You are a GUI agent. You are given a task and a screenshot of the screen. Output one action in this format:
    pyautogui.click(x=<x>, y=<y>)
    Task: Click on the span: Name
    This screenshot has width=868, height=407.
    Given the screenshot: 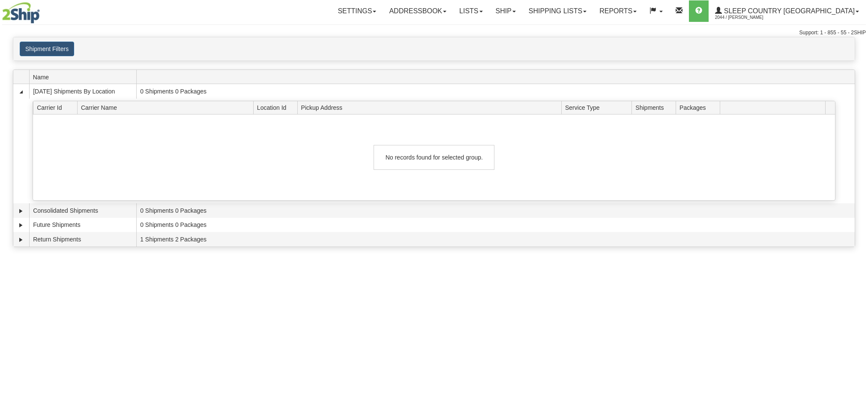 What is the action you would take?
    pyautogui.click(x=84, y=77)
    